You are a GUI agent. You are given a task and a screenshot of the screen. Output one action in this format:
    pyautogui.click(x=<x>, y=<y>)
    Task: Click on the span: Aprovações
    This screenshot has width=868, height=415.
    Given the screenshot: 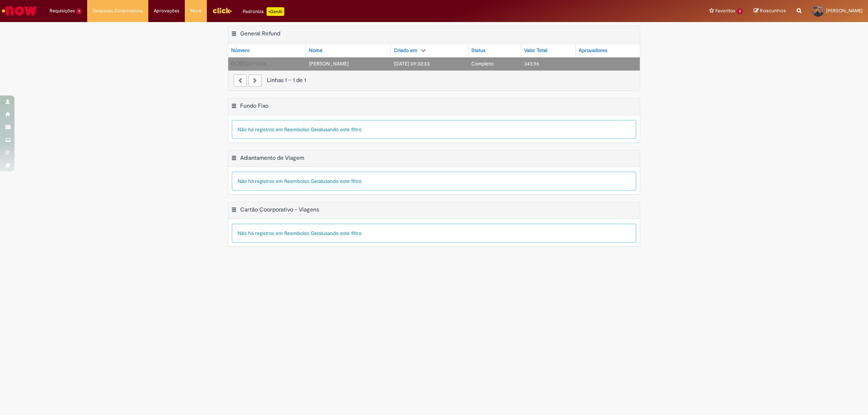 What is the action you would take?
    pyautogui.click(x=166, y=11)
    